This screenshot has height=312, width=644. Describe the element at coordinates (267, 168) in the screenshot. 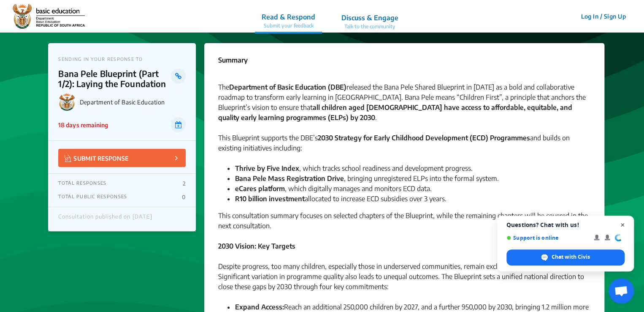

I see `strong: Thrive by Five Index` at that location.